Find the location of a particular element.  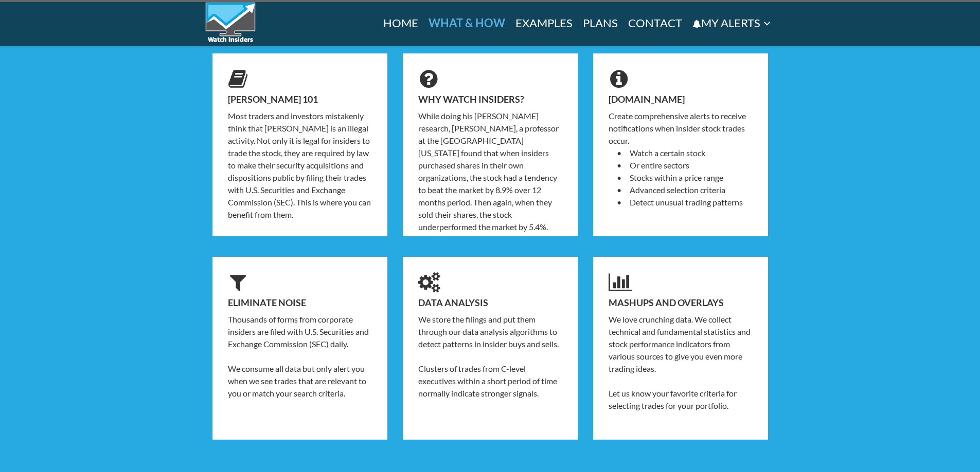

h4: Why Watch Insiders? is located at coordinates (490, 100).